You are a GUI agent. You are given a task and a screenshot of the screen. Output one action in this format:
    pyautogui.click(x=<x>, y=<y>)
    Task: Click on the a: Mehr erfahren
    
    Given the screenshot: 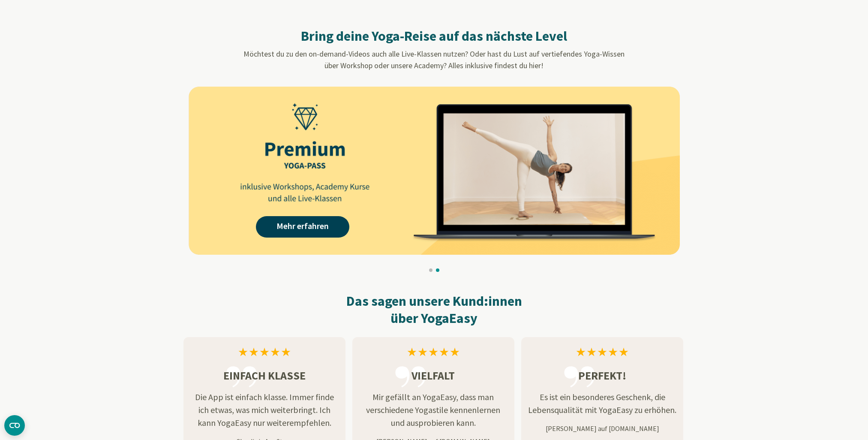 What is the action you would take?
    pyautogui.click(x=303, y=227)
    